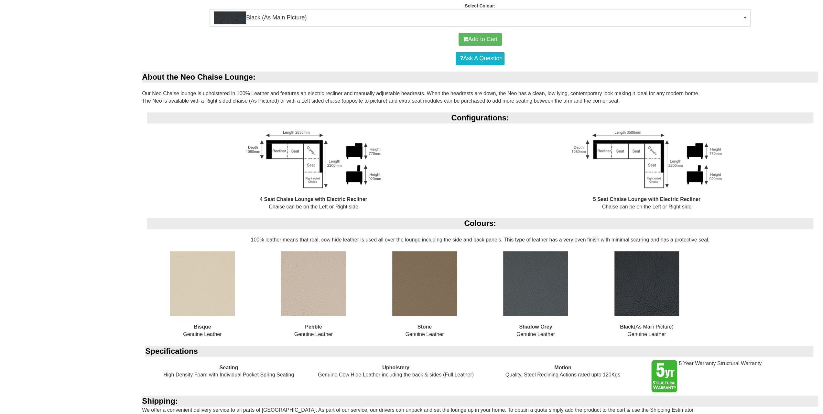 The height and width of the screenshot is (414, 823). Describe the element at coordinates (229, 371) in the screenshot. I see `div: High Density Foam with Individual Pocket Spring Seating` at that location.